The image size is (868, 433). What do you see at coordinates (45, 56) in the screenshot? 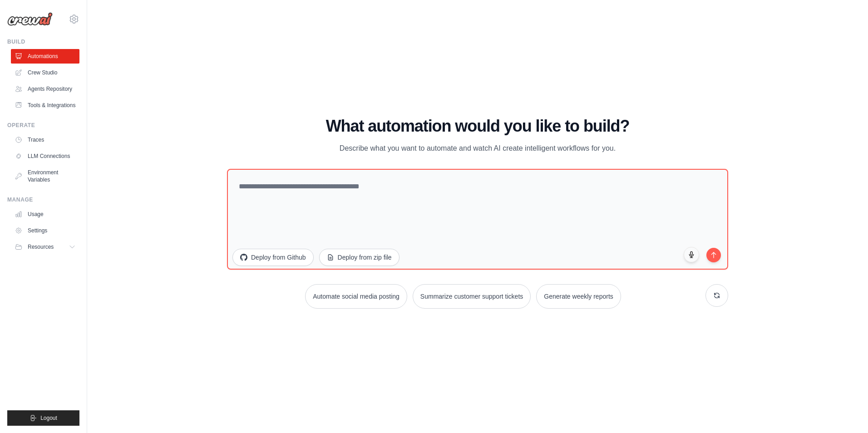
I see `a: Automations` at bounding box center [45, 56].